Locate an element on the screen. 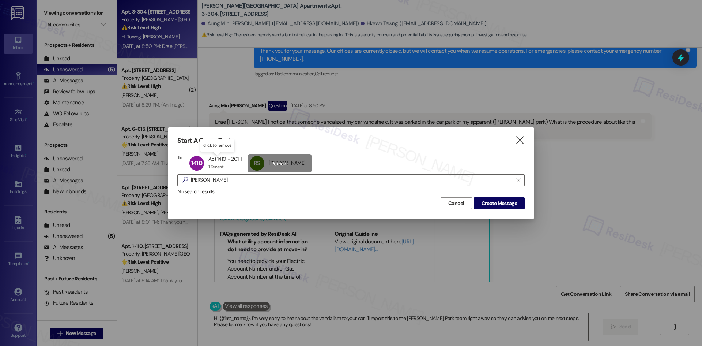  div: 1 Tenant is located at coordinates (216, 167).